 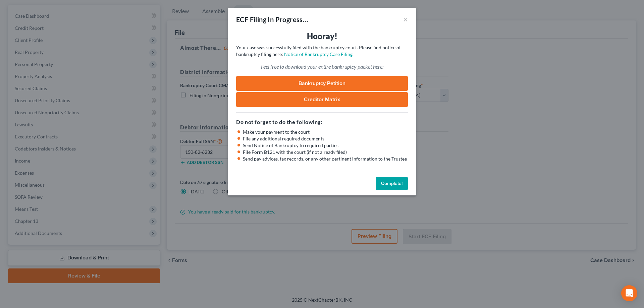 I want to click on li: Send pay advices, tax records, or any other pertinent information to the Trustee, so click(x=325, y=159).